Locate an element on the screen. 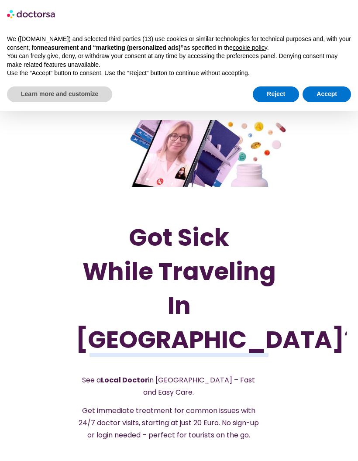 The width and height of the screenshot is (358, 461). p: Use the “Accept” button to consent. Use the “Reject” button to continue without accepting. is located at coordinates (179, 73).